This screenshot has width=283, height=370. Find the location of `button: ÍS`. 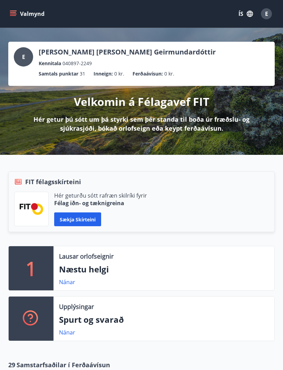

button: ÍS is located at coordinates (246, 14).